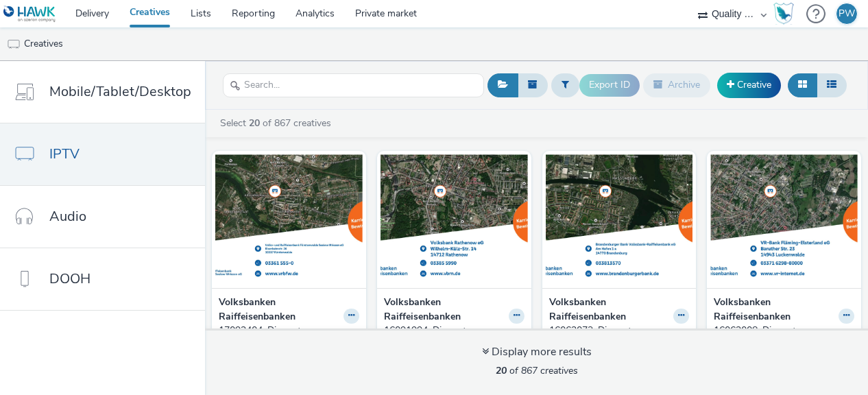 Image resolution: width=868 pixels, height=395 pixels. What do you see at coordinates (288, 330) in the screenshot?
I see `a: 17092404_Disney+ neu` at bounding box center [288, 330].